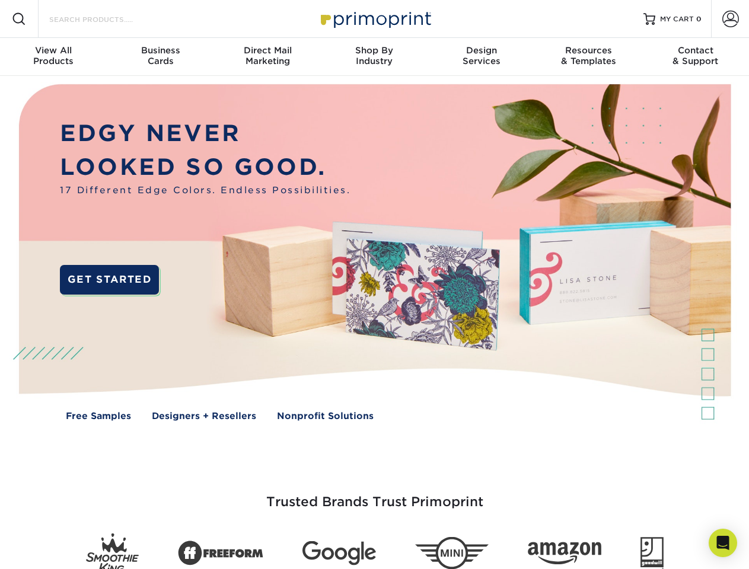 This screenshot has width=749, height=569. I want to click on a: DesignServices, so click(481, 57).